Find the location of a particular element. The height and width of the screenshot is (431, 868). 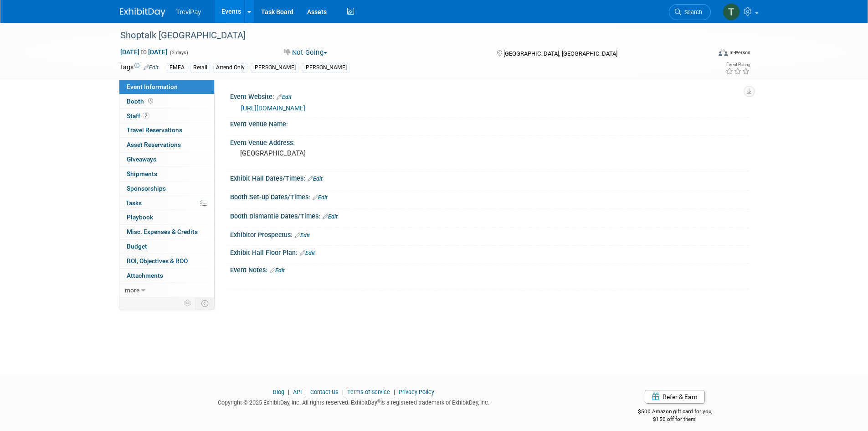

div: EMEA is located at coordinates (177, 67).